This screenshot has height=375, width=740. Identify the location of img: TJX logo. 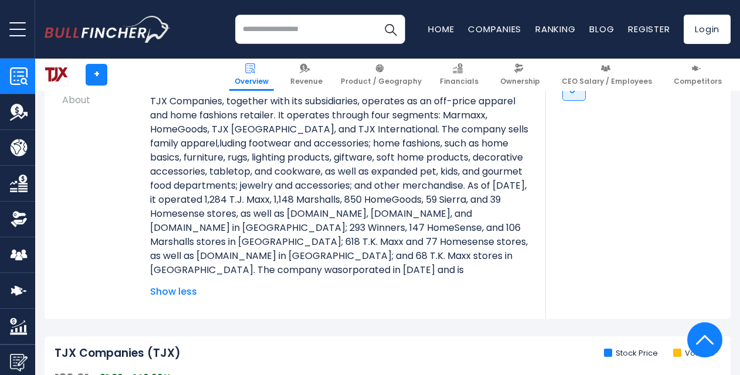
(56, 74).